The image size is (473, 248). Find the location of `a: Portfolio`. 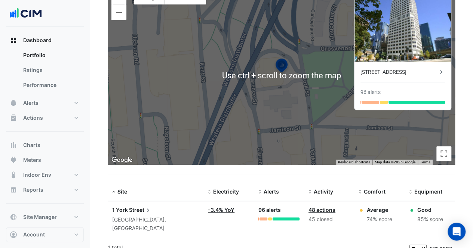

a: Portfolio is located at coordinates (50, 55).